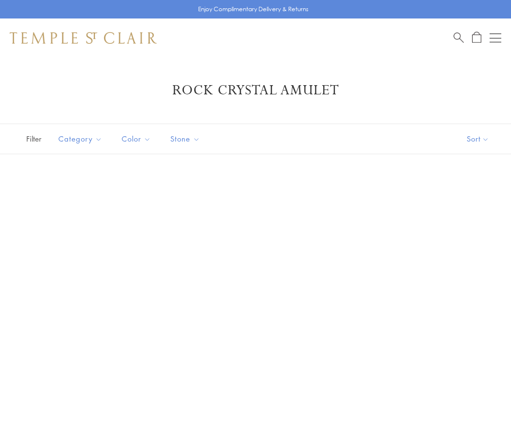 The height and width of the screenshot is (432, 511). Describe the element at coordinates (255, 91) in the screenshot. I see `h1: Rock Crystal Amulet` at that location.